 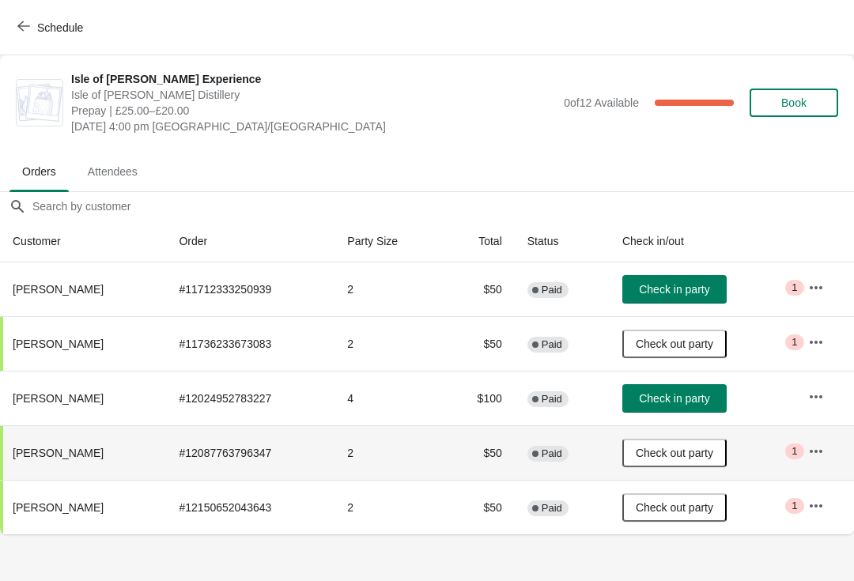 What do you see at coordinates (443, 206) in the screenshot?
I see `input: Search by customer` at bounding box center [443, 206].